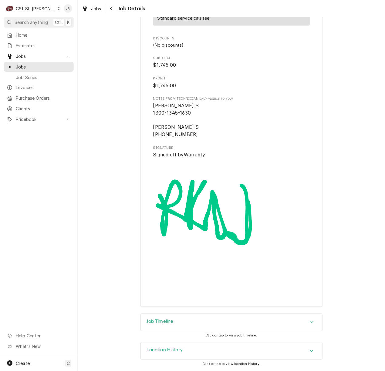  What do you see at coordinates (39, 35) in the screenshot?
I see `a: Home` at bounding box center [39, 35].